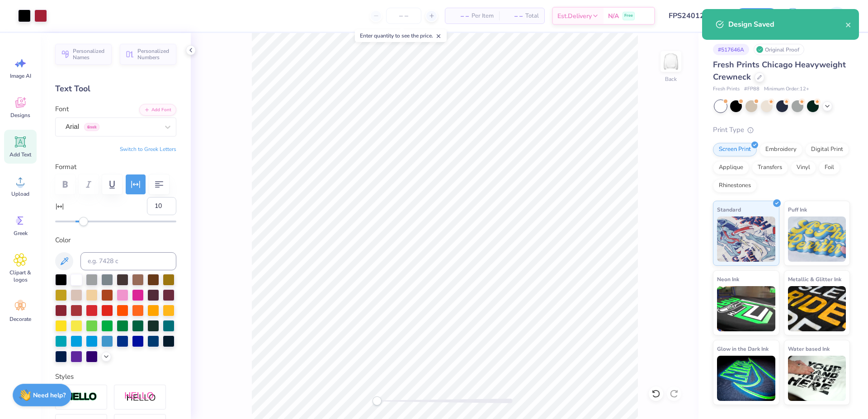 This screenshot has width=868, height=419. Describe the element at coordinates (671, 79) in the screenshot. I see `div: Back` at that location.